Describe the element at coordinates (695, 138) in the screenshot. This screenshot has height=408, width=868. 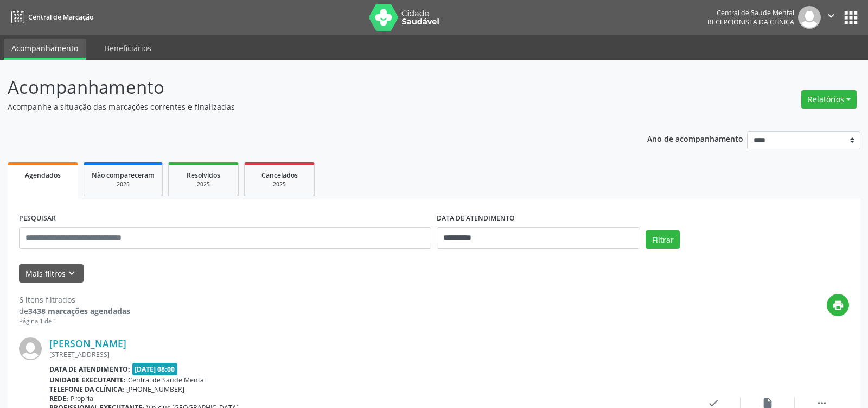
I see `p: Ano de acompanhamento` at that location.